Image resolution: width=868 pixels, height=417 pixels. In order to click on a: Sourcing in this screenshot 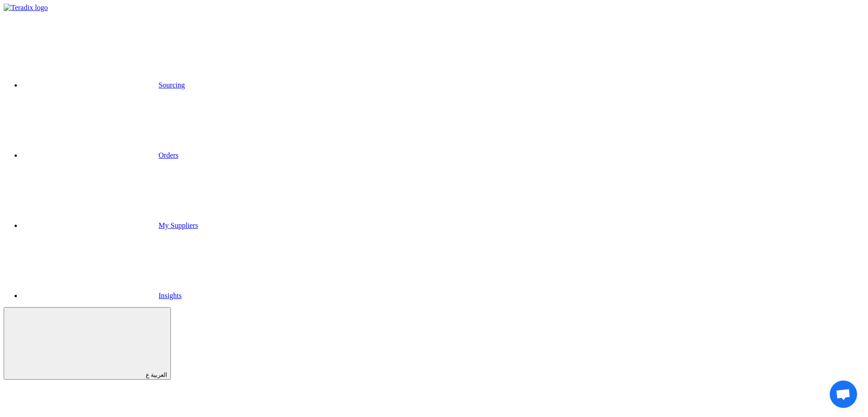, I will do `click(104, 85)`.